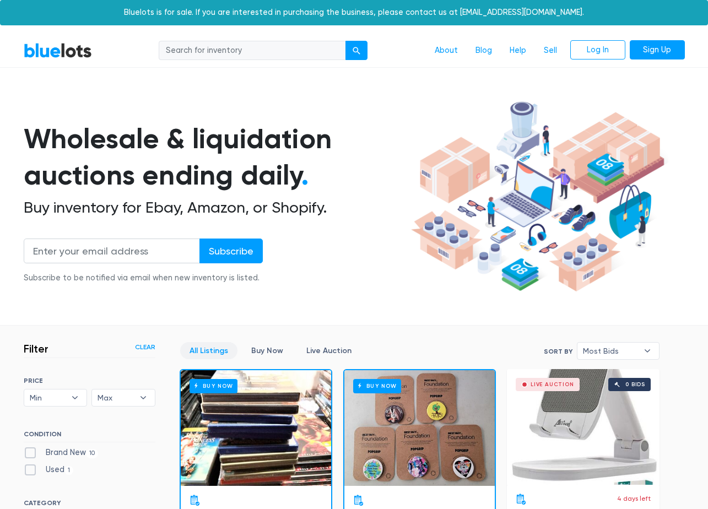 The image size is (708, 509). I want to click on a: Help, so click(518, 51).